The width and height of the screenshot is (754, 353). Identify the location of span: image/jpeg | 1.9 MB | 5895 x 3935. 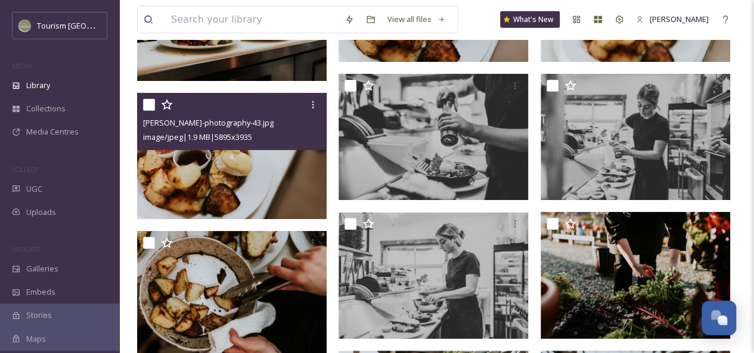
(197, 137).